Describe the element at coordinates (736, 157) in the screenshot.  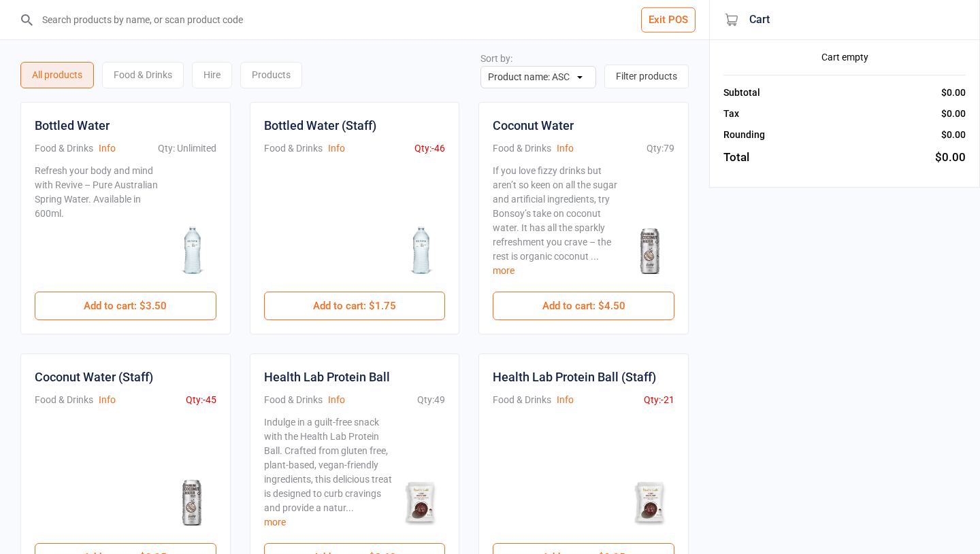
I see `div: Total` at that location.